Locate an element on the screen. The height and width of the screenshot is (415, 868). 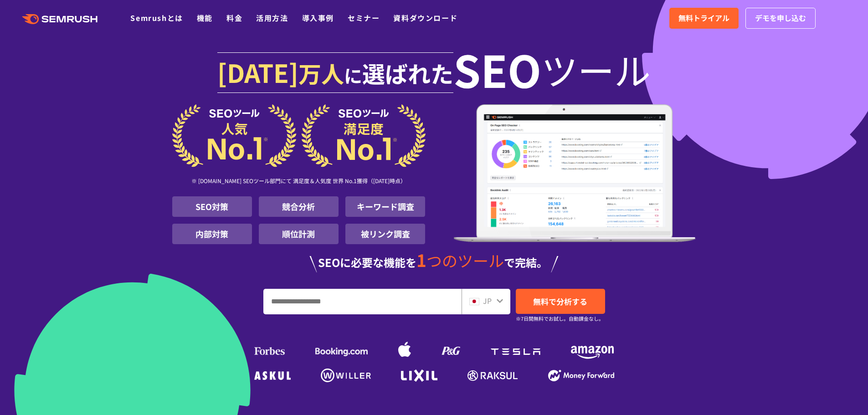
span: 無料で分析する is located at coordinates (560, 301).